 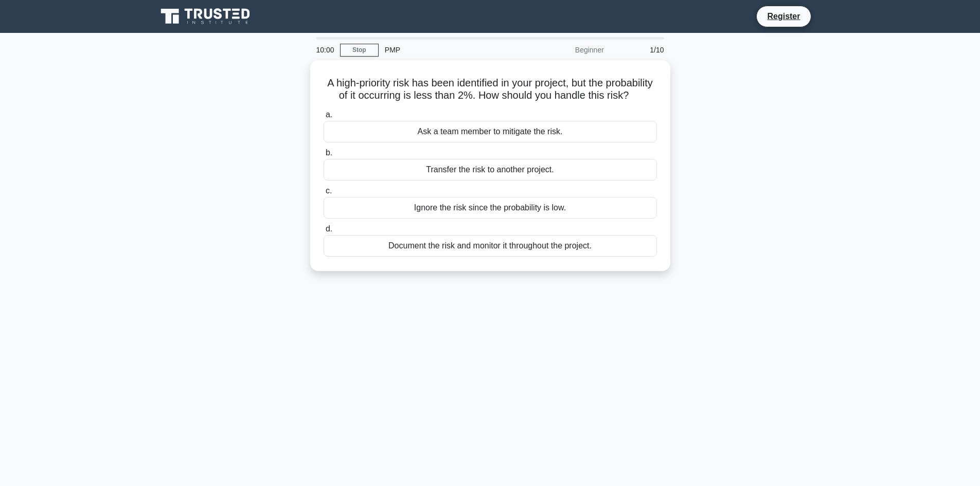 I want to click on span: c., so click(x=329, y=190).